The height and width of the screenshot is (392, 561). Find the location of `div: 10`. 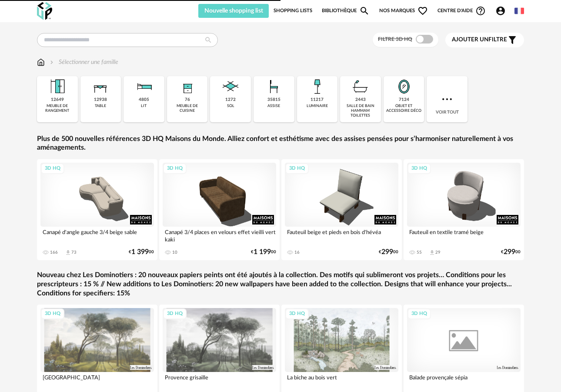

div: 10 is located at coordinates (175, 252).